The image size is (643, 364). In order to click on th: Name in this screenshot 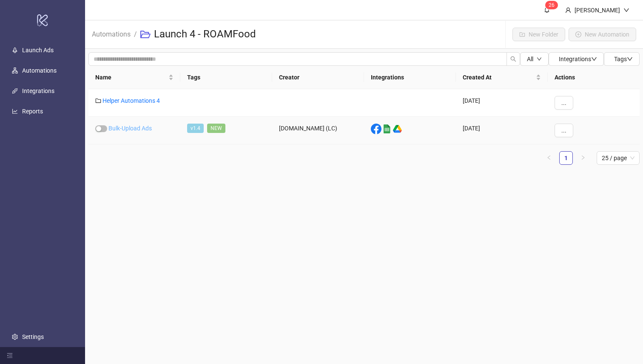, I will do `click(134, 77)`.